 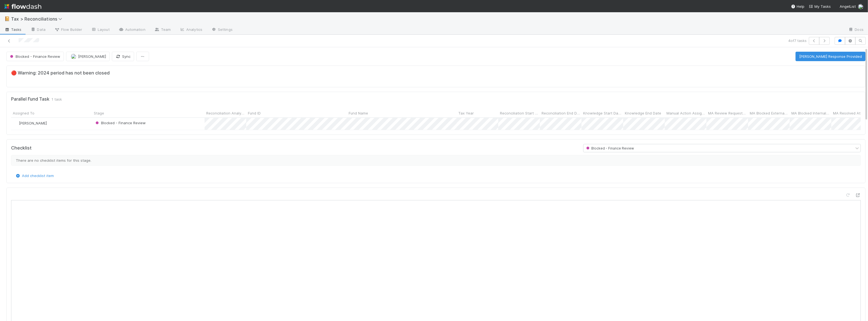 I want to click on span: Tax Year, so click(x=466, y=113).